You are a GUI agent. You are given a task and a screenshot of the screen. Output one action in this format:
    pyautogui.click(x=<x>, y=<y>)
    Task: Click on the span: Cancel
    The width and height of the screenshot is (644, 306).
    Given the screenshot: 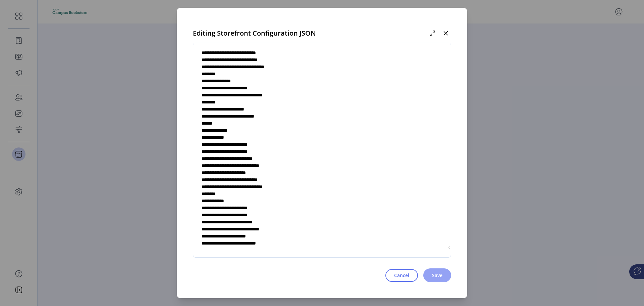 What is the action you would take?
    pyautogui.click(x=402, y=275)
    